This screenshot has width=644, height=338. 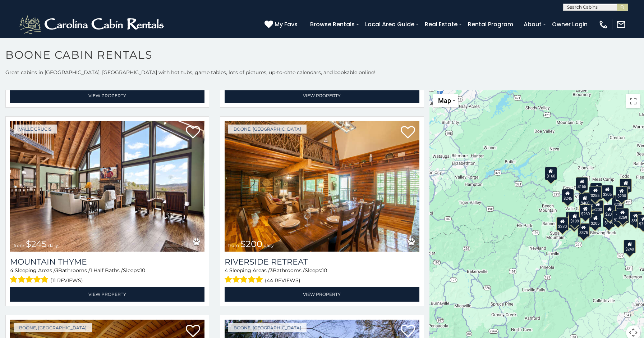 What do you see at coordinates (636, 218) in the screenshot?
I see `div: $355` at bounding box center [636, 218].